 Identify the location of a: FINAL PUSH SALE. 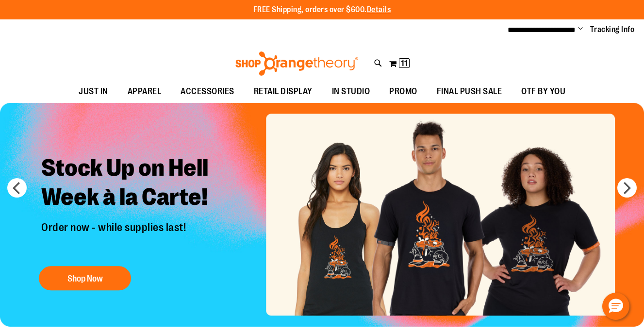
(469, 92).